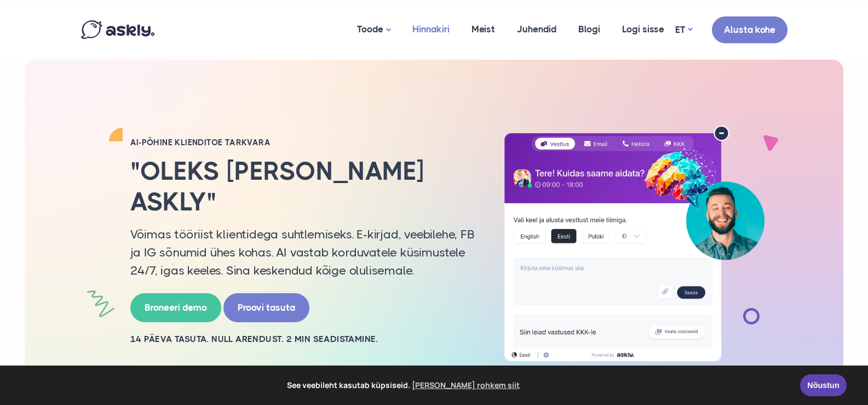 This screenshot has height=405, width=868. I want to click on a: Broneeri demo, so click(176, 307).